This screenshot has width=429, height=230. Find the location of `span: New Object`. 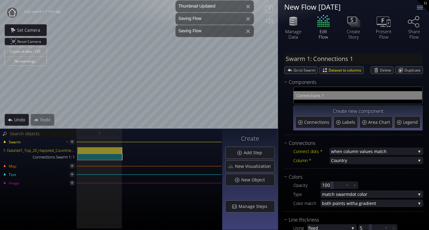

span: New Object is located at coordinates (255, 180).